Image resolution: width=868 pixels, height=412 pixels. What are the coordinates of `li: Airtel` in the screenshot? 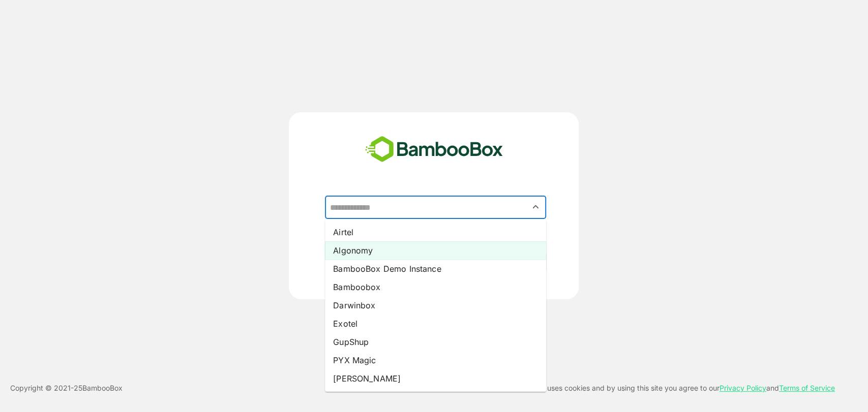 It's located at (435, 232).